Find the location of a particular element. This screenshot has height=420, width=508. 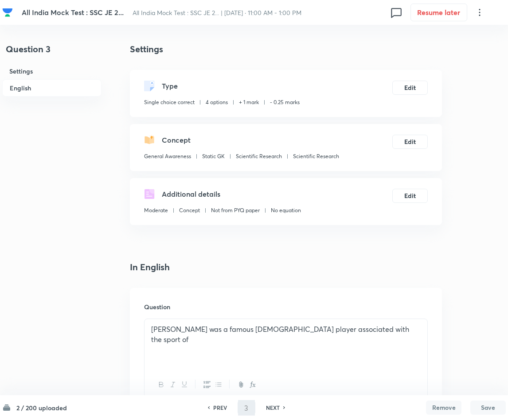

p: + 1 mark is located at coordinates (249, 102).